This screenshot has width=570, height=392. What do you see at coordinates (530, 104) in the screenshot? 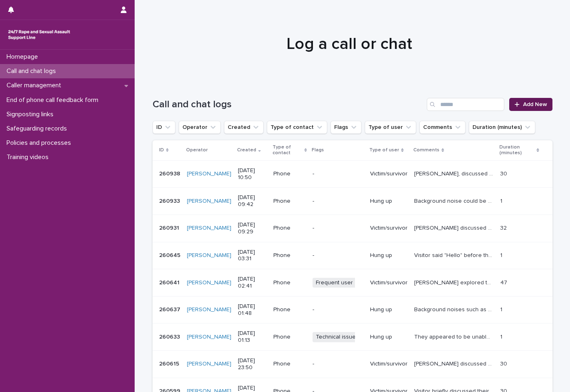
I see `a: Add New` at bounding box center [530, 104].